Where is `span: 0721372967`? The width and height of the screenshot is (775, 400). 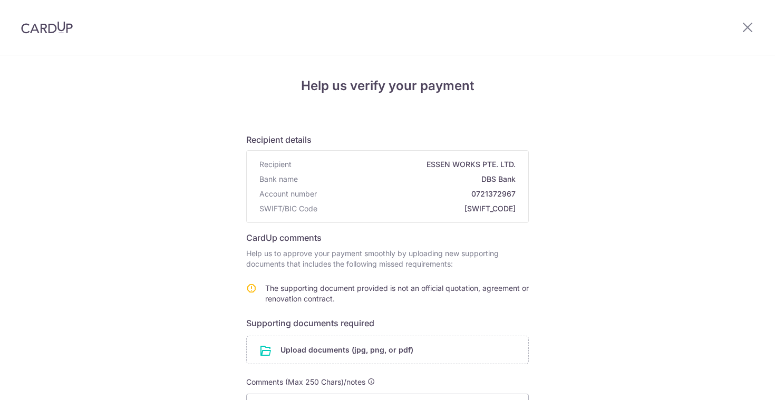
span: 0721372967 is located at coordinates (418, 194).